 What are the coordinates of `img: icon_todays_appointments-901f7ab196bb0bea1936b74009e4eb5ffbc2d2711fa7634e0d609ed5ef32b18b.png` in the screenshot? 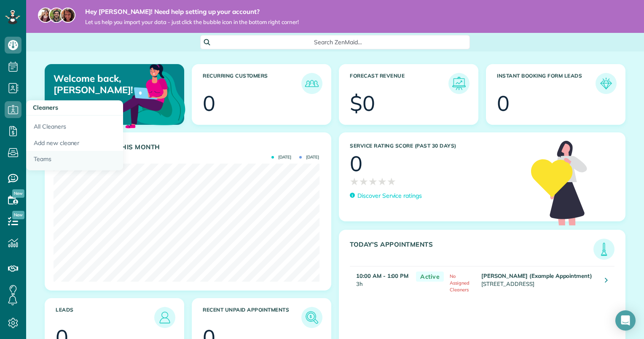 It's located at (604, 250).